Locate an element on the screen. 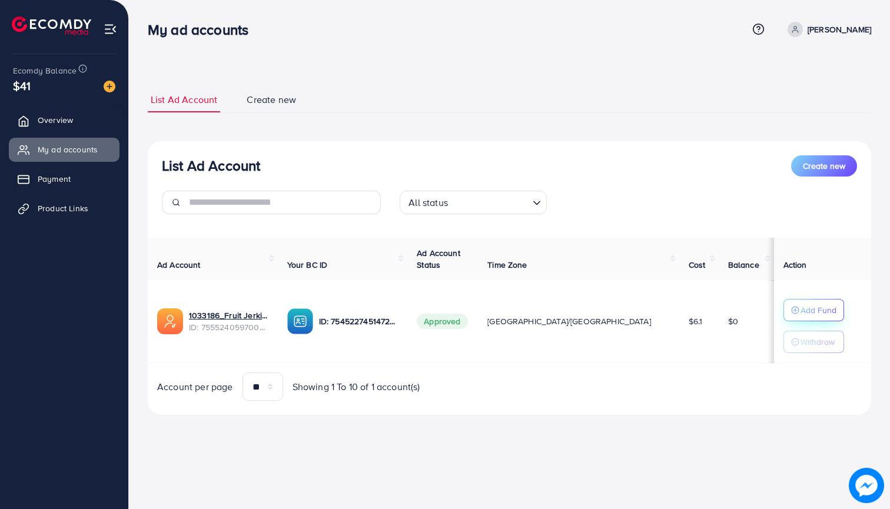 This screenshot has height=509, width=890. span: Cost is located at coordinates (697, 265).